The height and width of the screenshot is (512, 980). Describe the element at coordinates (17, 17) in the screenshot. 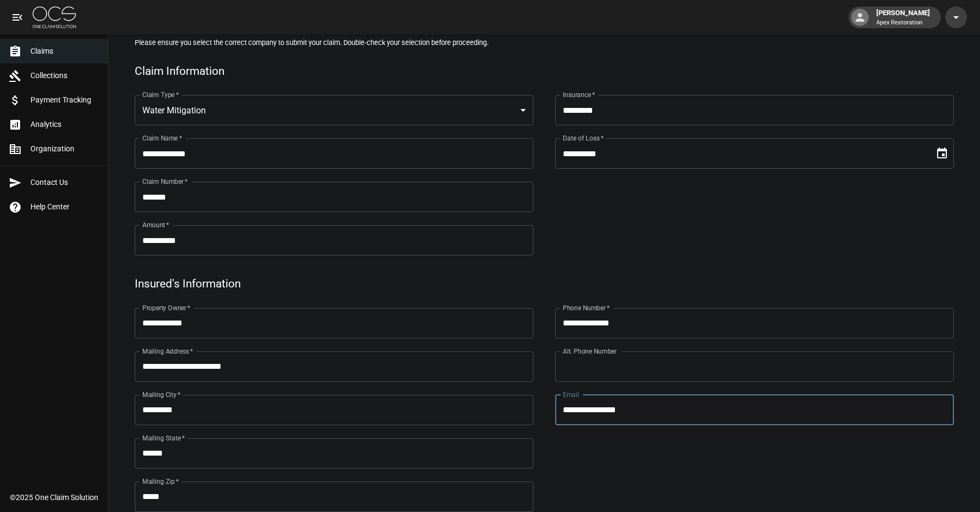

I see `button: open drawer` at that location.